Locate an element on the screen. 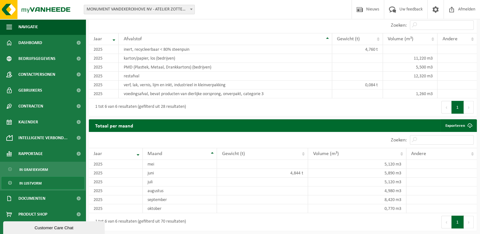 This screenshot has width=480, height=234. span: Dashboard is located at coordinates (30, 43).